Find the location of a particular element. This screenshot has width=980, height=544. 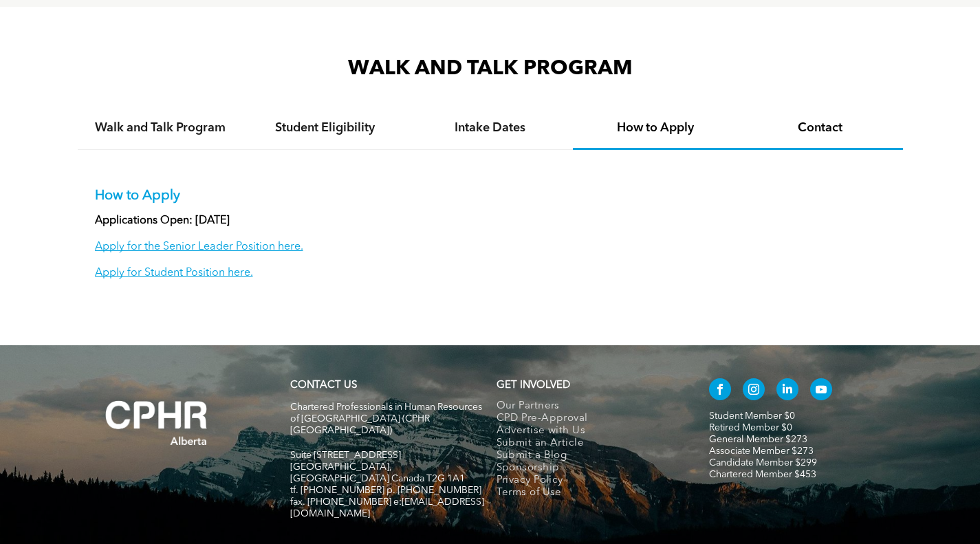

a: instagram is located at coordinates (753, 391).